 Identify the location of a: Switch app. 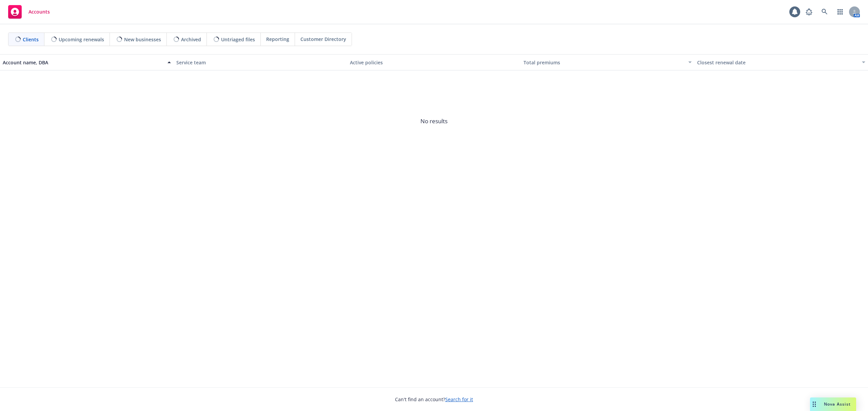
(840, 12).